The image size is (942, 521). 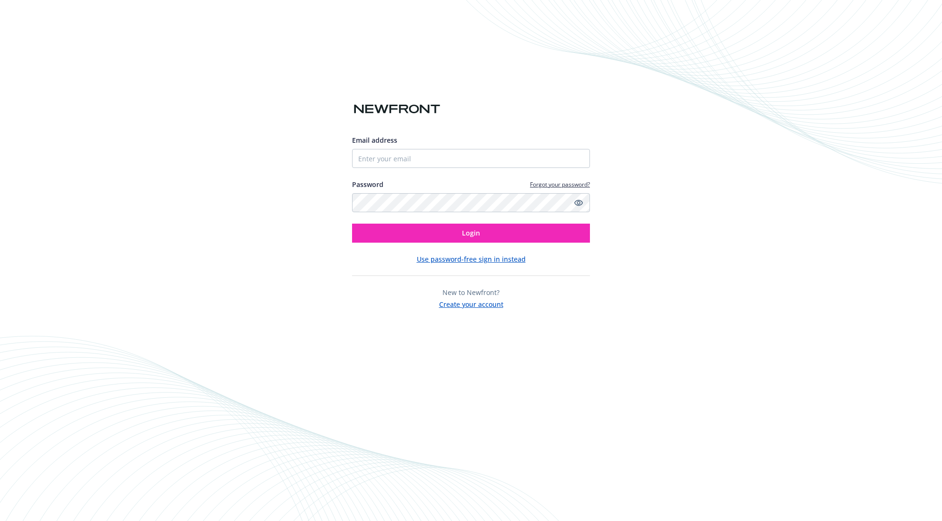 I want to click on img: Newfront logo, so click(x=397, y=109).